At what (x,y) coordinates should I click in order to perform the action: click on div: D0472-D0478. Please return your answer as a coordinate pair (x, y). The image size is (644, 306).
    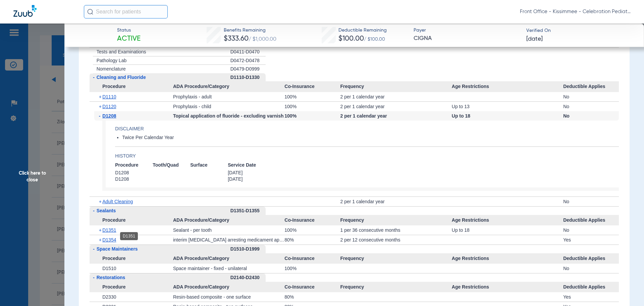
    Looking at the image, I should click on (248, 61).